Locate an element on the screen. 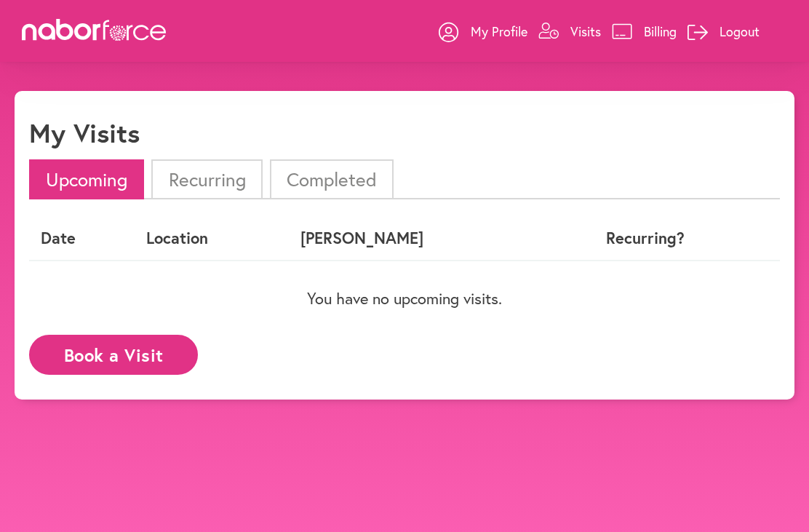 This screenshot has width=809, height=532. a: Logout is located at coordinates (723, 31).